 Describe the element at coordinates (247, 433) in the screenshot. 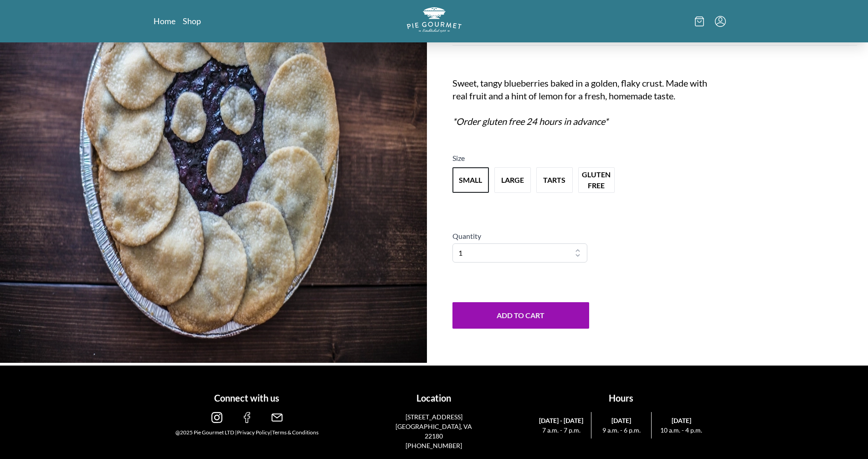

I see `div: @2025 Pie Gourmet LTD | |` at that location.